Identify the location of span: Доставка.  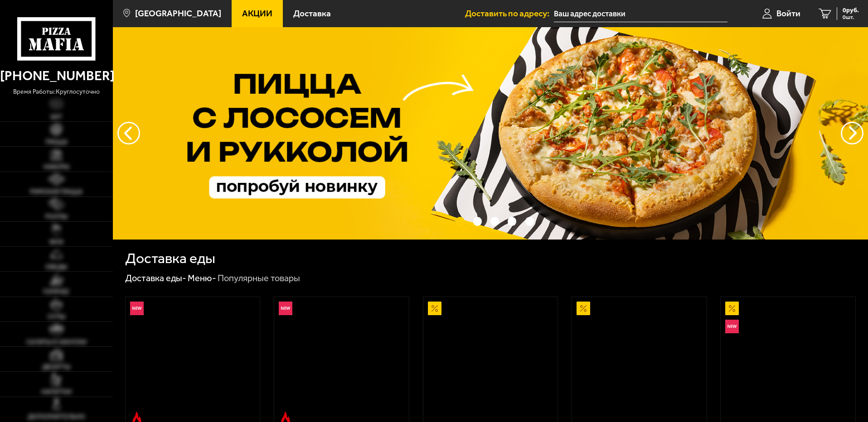
(312, 13).